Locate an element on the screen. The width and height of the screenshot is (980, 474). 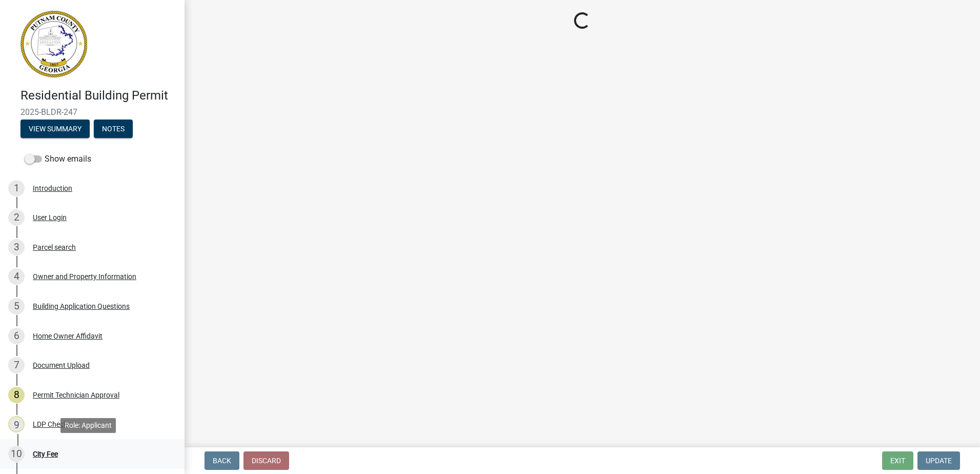
wm-modal-confirm: Summary is located at coordinates (55, 129).